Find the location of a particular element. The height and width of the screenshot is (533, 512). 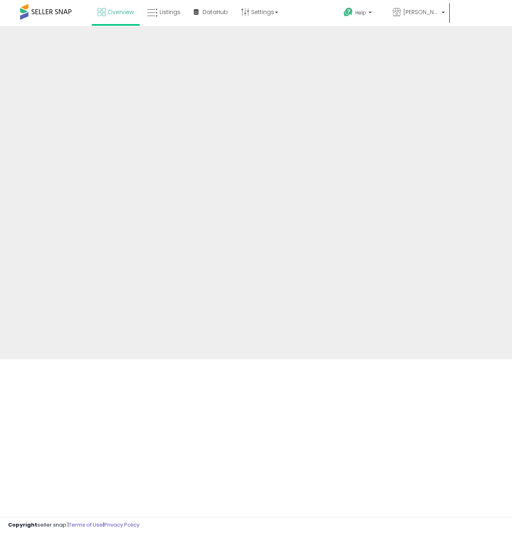

a: Help is located at coordinates (361, 14).